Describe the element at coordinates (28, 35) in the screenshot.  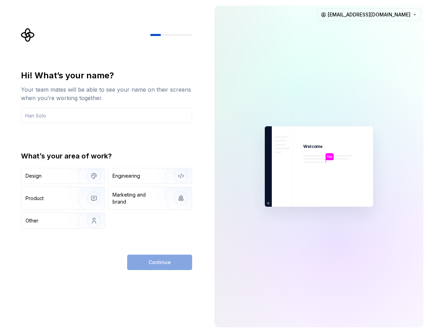
I see `svg: Supernova Logo` at that location.